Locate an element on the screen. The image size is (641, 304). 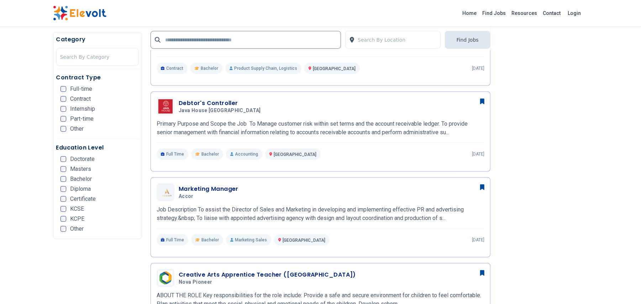
span: KCPE is located at coordinates (78, 219).